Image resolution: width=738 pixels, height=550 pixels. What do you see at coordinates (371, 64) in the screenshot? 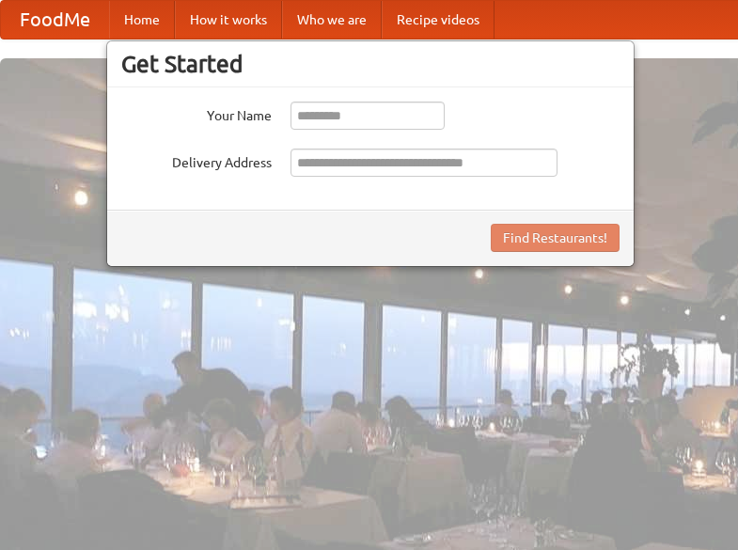
I see `h3: Get Started` at bounding box center [371, 64].